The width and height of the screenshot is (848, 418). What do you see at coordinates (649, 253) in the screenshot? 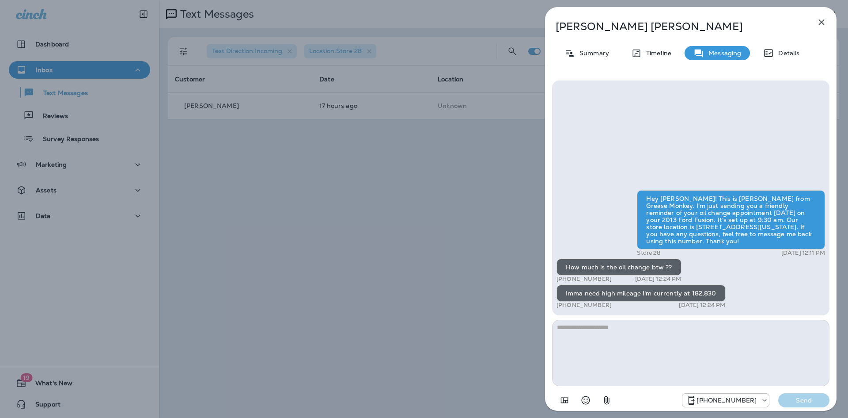
I see `p: Store 28` at bounding box center [649, 253].